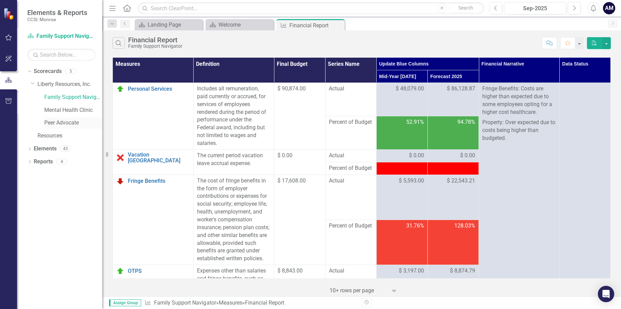 This screenshot has height=309, width=621. I want to click on small: CCSI: Monroe, so click(57, 19).